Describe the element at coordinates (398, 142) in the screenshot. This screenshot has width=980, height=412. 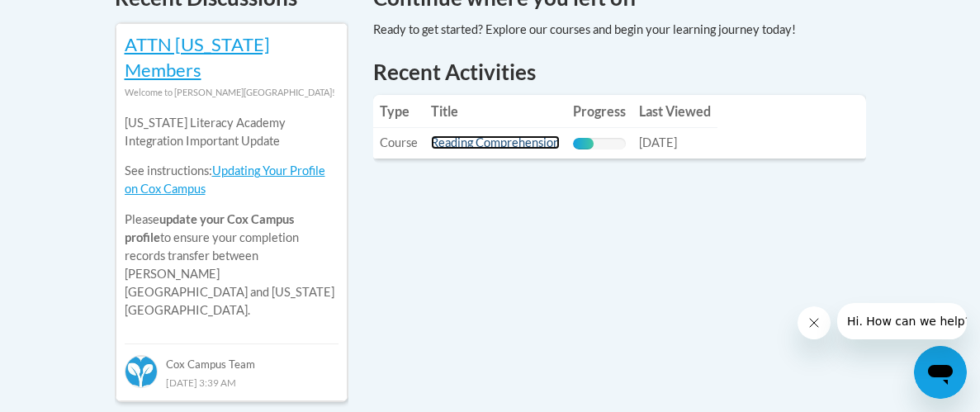
I see `span: Course` at that location.